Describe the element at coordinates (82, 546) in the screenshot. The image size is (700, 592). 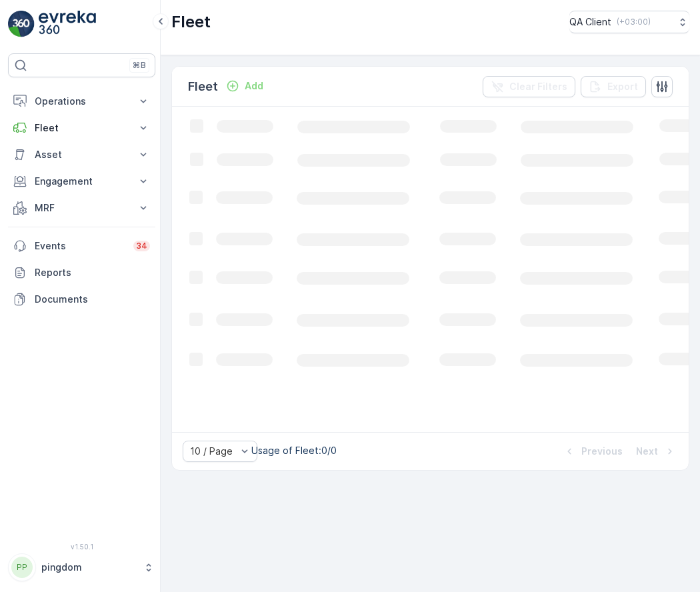
I see `span: v 1.50.1` at that location.